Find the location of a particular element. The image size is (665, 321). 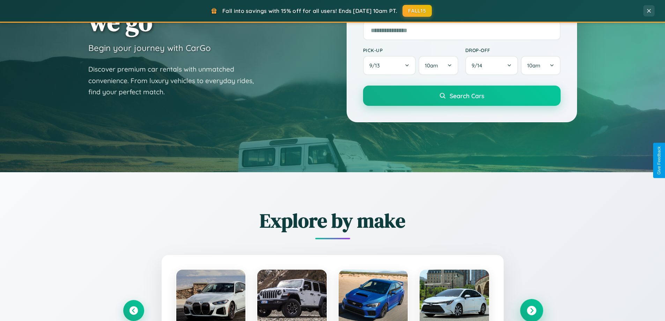

label: Pick-up is located at coordinates (410, 50).